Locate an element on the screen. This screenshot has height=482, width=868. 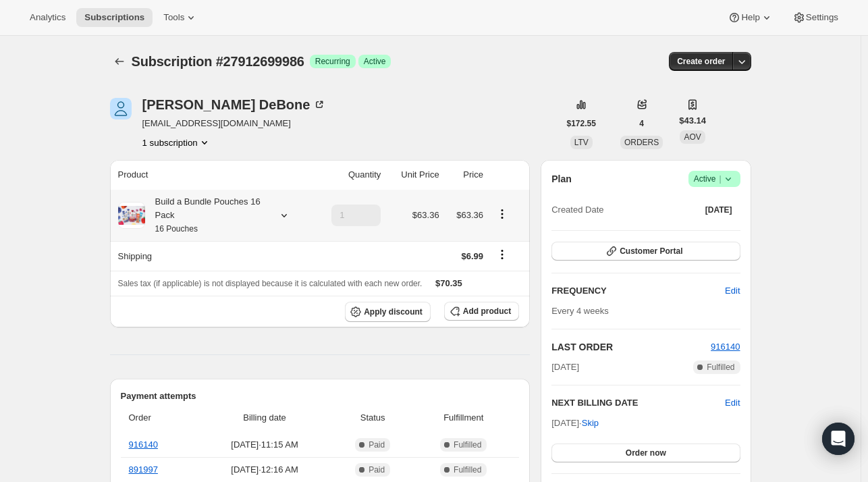
button: Create order is located at coordinates (700, 62).